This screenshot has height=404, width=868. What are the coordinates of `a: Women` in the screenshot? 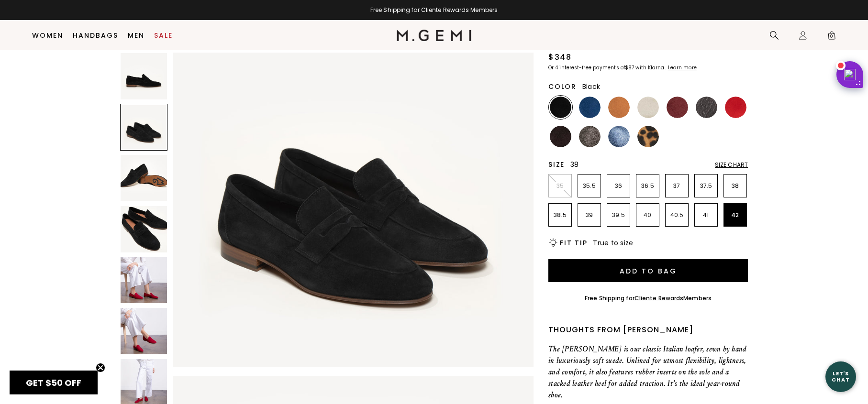 It's located at (47, 35).